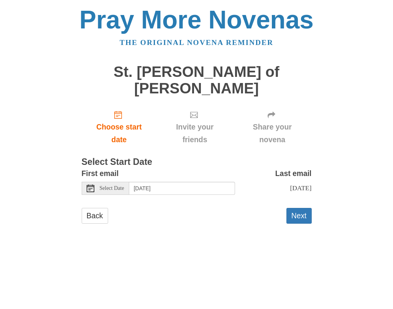  Describe the element at coordinates (197, 20) in the screenshot. I see `a: Pray More Novenas` at that location.